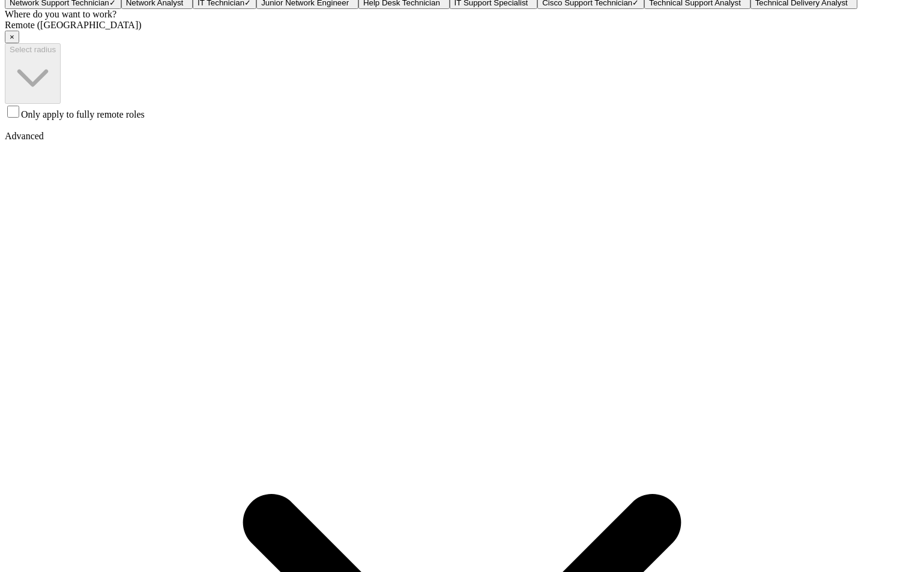 This screenshot has width=924, height=572. Describe the element at coordinates (13, 112) in the screenshot. I see `input: Only apply to fully remote roles` at that location.